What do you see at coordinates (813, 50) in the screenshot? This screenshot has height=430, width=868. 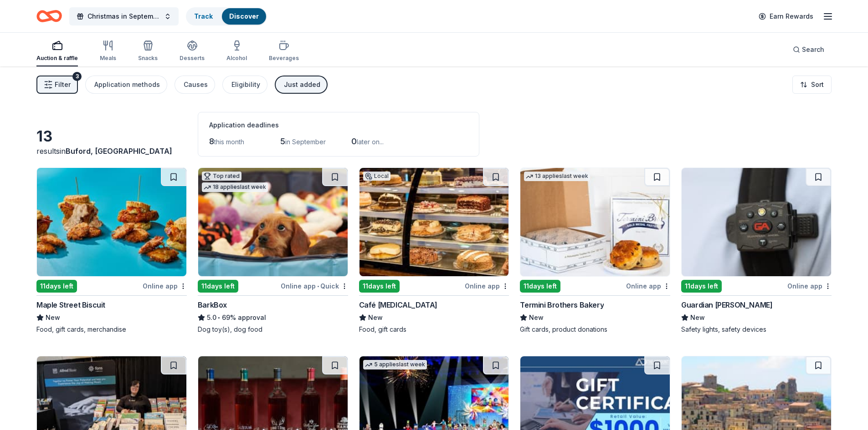 I see `span: Search` at bounding box center [813, 50].